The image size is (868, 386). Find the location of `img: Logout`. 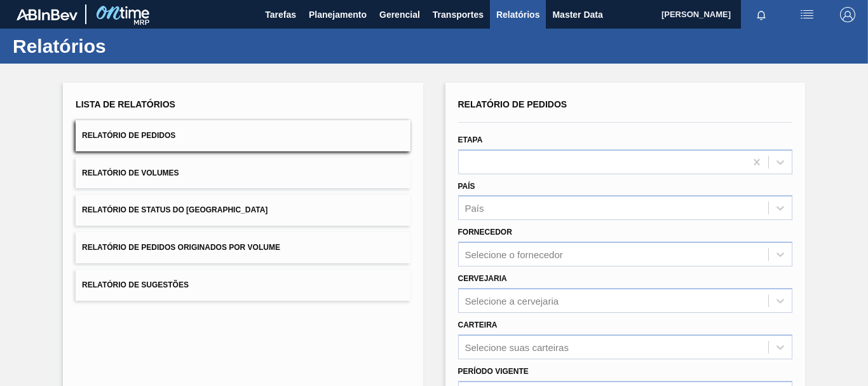

img: Logout is located at coordinates (848, 14).